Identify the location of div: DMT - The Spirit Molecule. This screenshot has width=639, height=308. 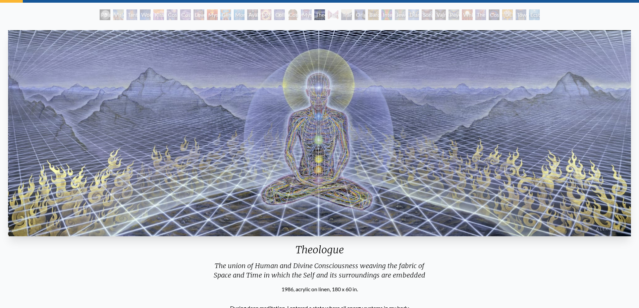
(266, 15).